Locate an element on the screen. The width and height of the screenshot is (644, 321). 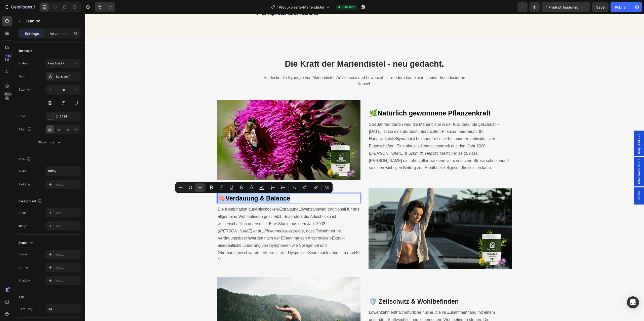
div: Open Intercom Messenger is located at coordinates (632, 303).